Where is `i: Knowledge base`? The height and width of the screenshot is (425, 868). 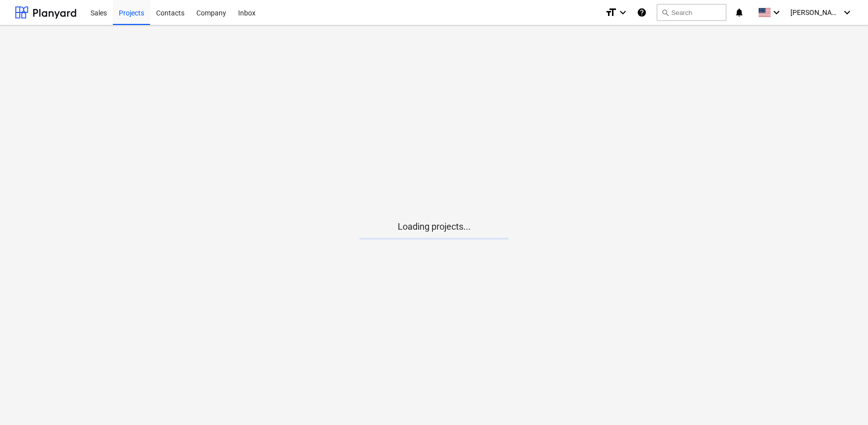 i: Knowledge base is located at coordinates (642, 12).